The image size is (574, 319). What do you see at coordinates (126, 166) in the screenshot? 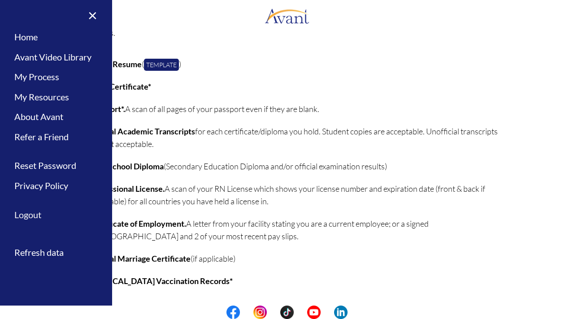
I see `b: High School Diploma` at bounding box center [126, 166].